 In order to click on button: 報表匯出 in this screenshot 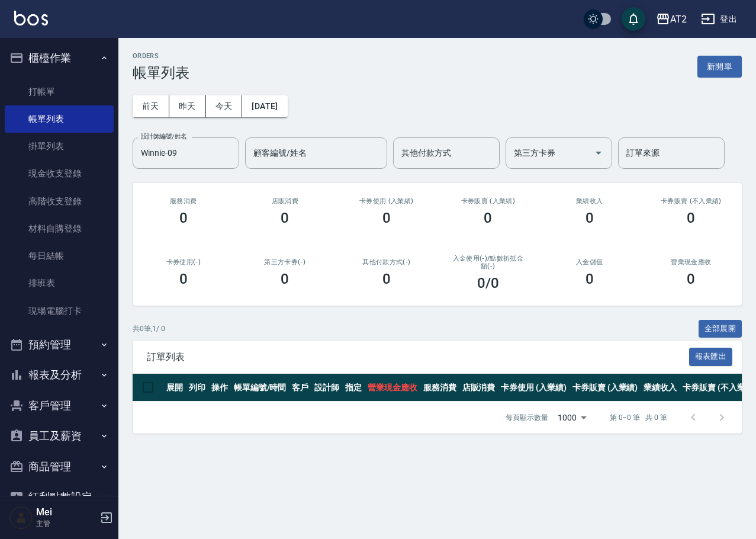, I will do `click(711, 357)`.